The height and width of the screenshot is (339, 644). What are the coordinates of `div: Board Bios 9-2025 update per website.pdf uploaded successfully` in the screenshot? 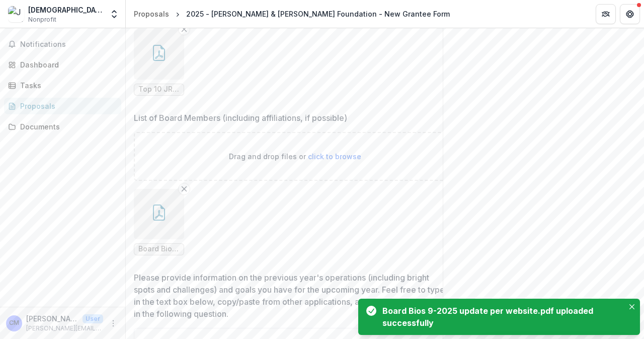 It's located at (501, 317).